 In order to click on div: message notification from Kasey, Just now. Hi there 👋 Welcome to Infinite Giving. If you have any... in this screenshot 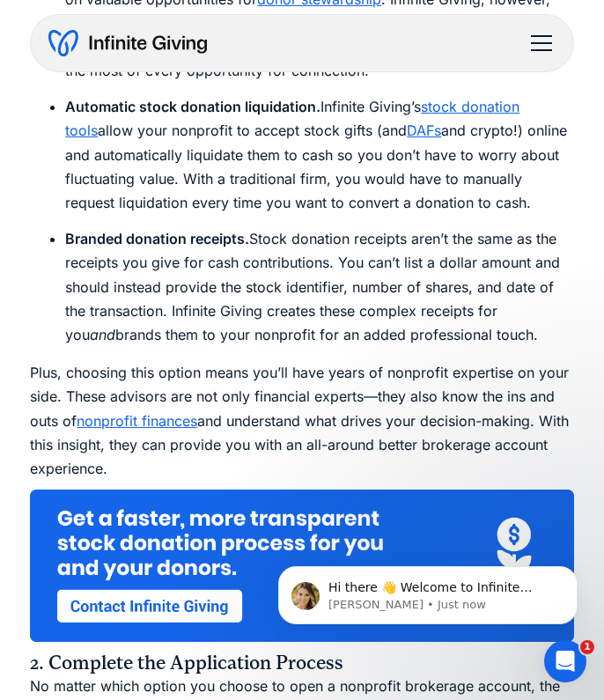, I will do `click(176, 66)`.